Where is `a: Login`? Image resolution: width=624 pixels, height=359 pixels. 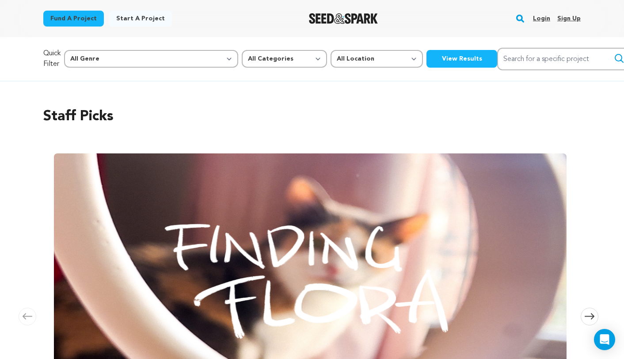 a: Login is located at coordinates (541, 19).